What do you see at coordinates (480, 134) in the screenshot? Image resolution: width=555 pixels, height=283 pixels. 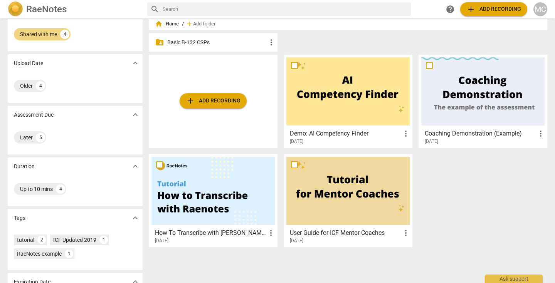 I see `h3: Coaching Demonstration (Example)` at bounding box center [480, 134].